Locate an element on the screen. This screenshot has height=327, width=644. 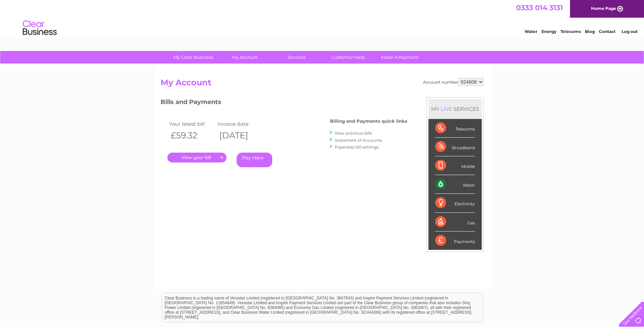
a: 0333 014 3131 is located at coordinates (540, 7).